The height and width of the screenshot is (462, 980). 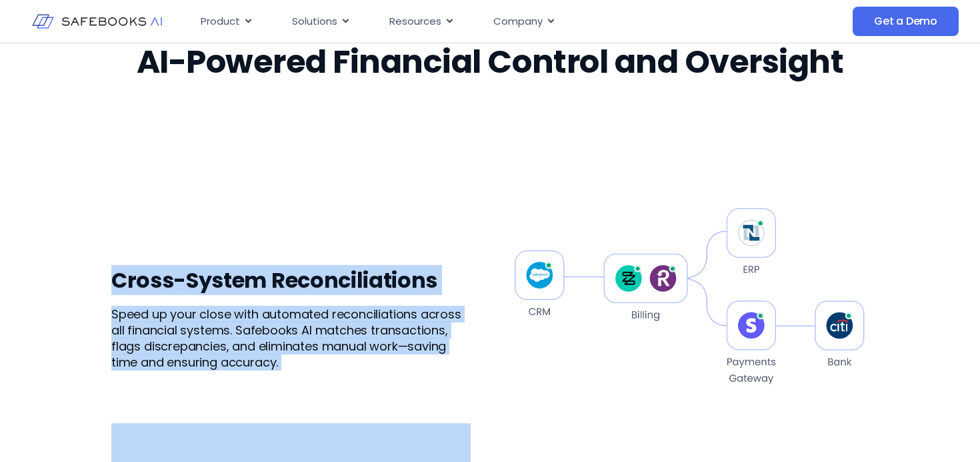 What do you see at coordinates (906, 21) in the screenshot?
I see `span: Get a Demo` at bounding box center [906, 21].